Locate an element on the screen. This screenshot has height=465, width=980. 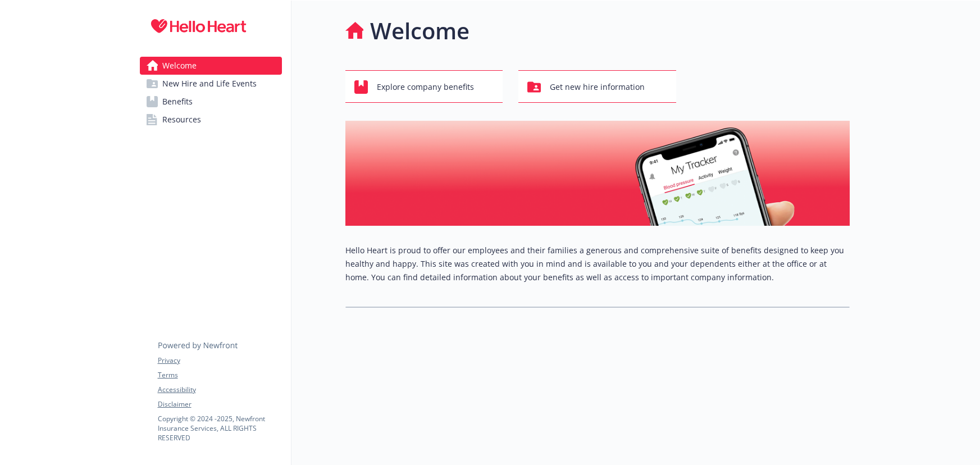
h1: Welcome is located at coordinates (419, 31).